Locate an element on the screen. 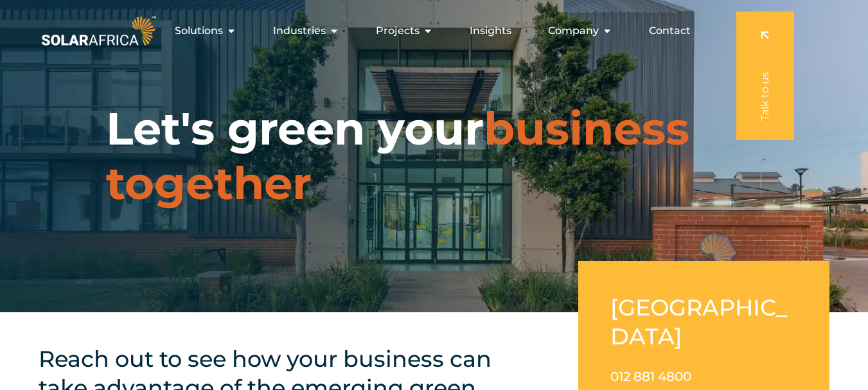 The height and width of the screenshot is (390, 868). span: business together is located at coordinates (398, 155).